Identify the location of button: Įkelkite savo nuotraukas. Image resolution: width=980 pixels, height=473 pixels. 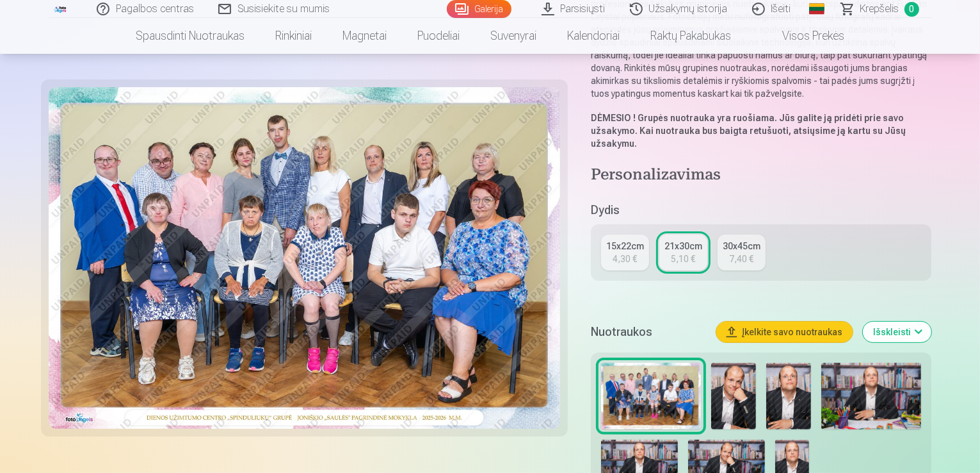
(784, 332).